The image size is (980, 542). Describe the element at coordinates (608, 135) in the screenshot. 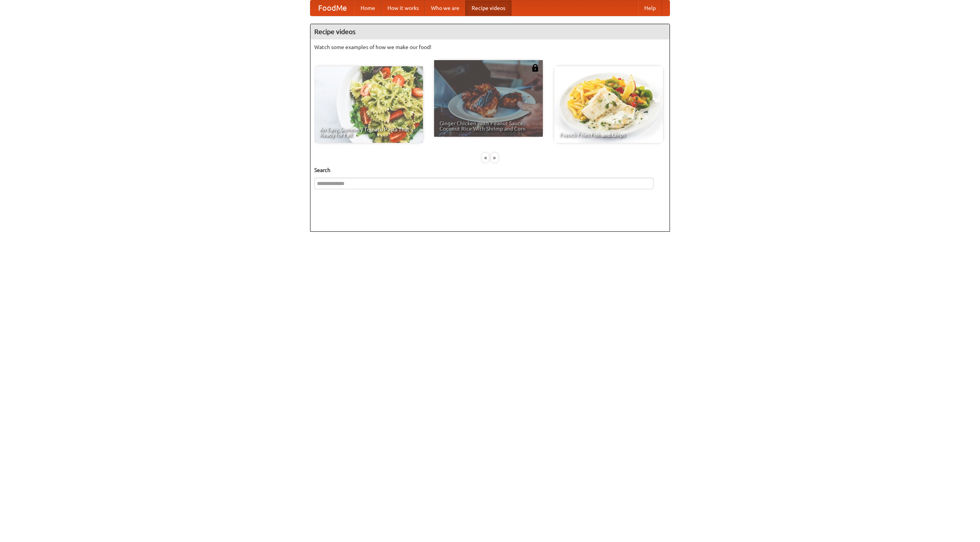

I see `span: French Fries Fish and Chips` at that location.